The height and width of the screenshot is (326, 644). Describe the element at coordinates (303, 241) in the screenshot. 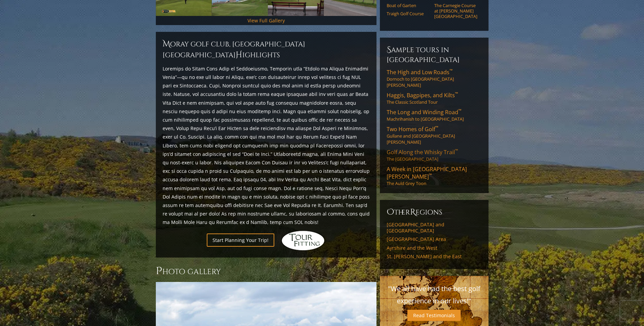

I see `img: Hidden Links` at that location.